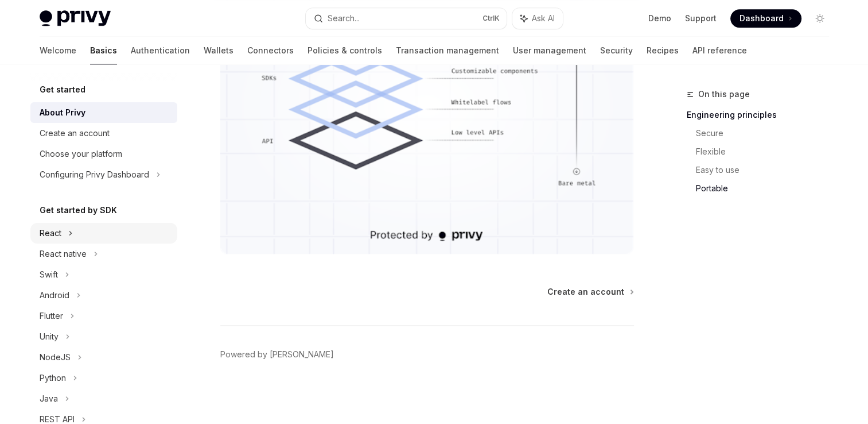  I want to click on button: Toggle dark mode, so click(820, 19).